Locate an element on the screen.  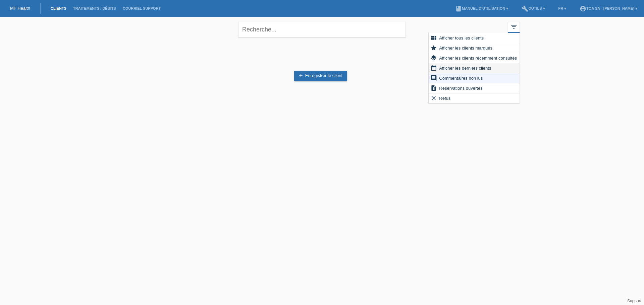
i: date_range is located at coordinates (434, 68).